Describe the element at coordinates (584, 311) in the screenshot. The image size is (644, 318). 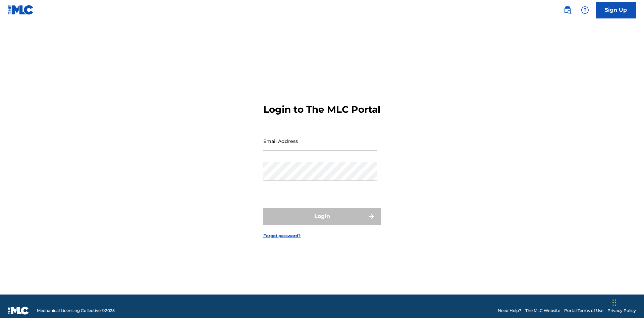
I see `a: Portal Terms of Use` at that location.